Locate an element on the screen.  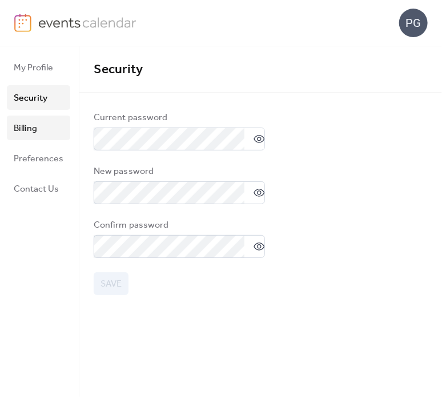
img: logo is located at coordinates (23, 23).